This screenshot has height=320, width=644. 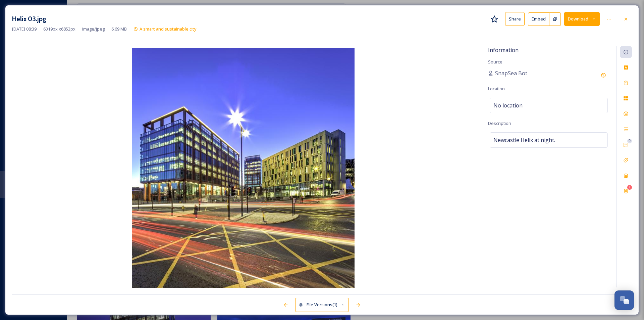 What do you see at coordinates (624, 300) in the screenshot?
I see `button: Open Chat` at bounding box center [624, 300].